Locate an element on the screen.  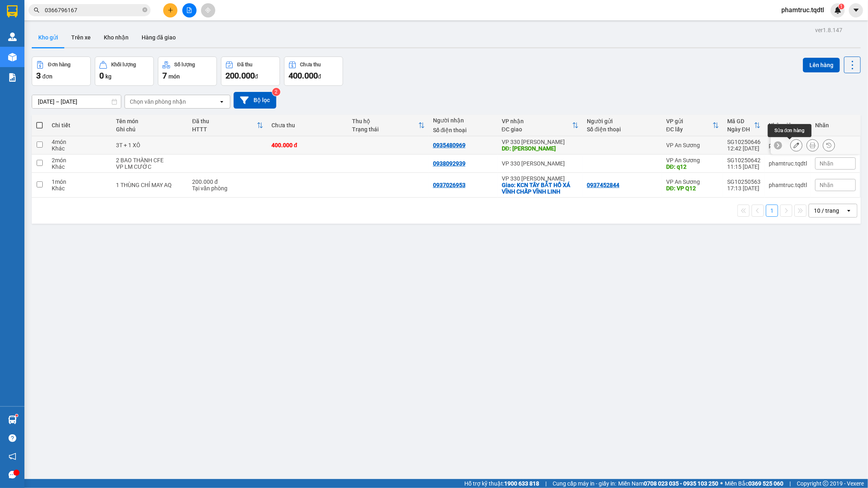
span: đơn is located at coordinates (47, 77).